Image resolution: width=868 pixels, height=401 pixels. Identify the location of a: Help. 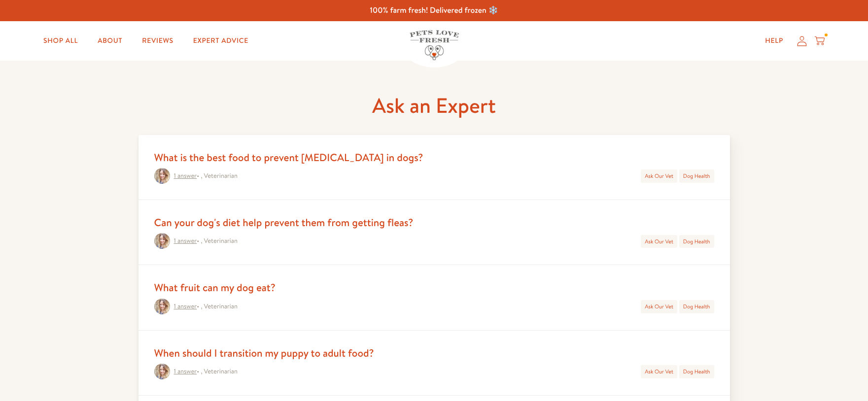
(773, 41).